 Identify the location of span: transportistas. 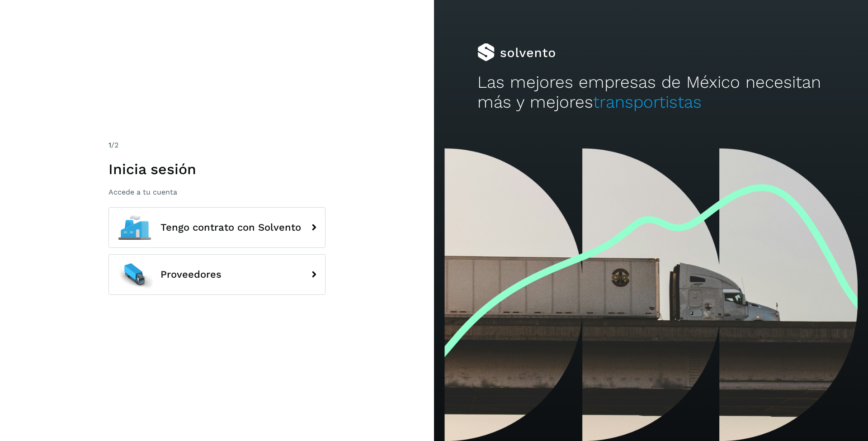
(647, 102).